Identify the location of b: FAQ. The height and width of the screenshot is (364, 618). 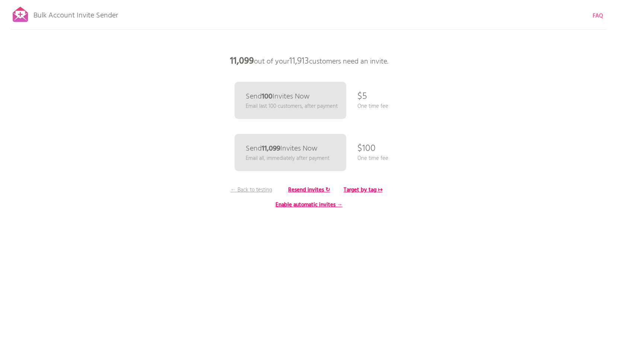
(598, 16).